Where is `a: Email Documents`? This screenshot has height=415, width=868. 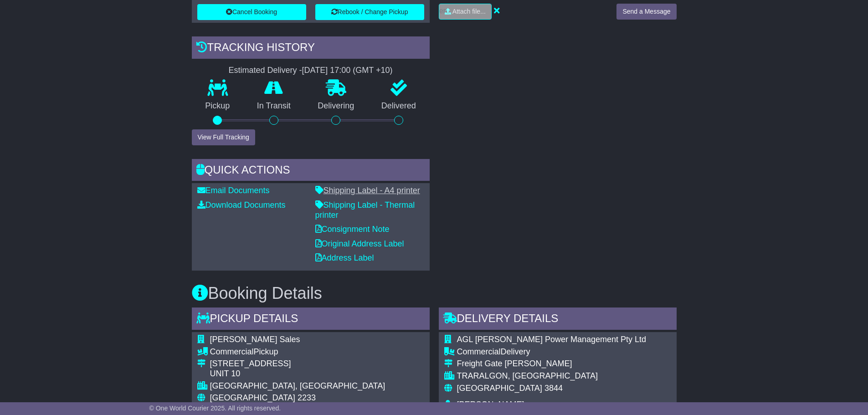 a: Email Documents is located at coordinates (233, 191).